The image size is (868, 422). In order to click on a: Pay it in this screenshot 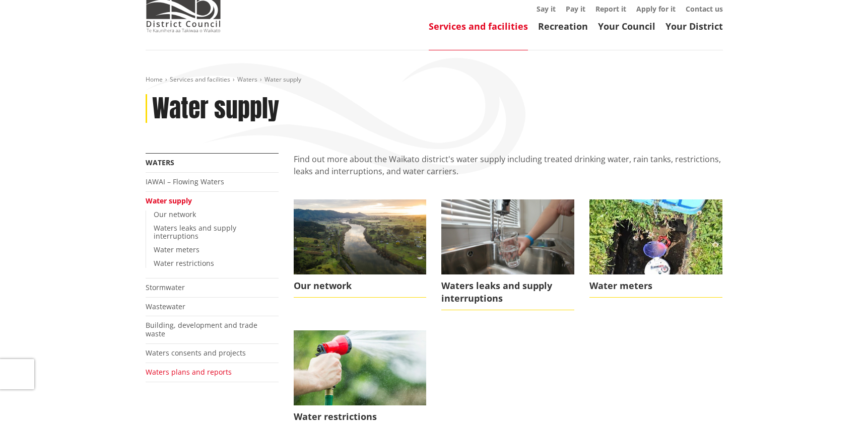, I will do `click(575, 9)`.